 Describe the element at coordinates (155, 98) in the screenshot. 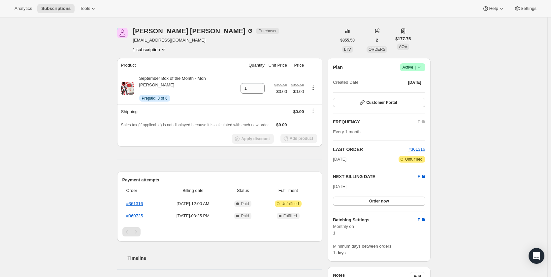

I see `span: Prepaid: 3 of 6` at that location.